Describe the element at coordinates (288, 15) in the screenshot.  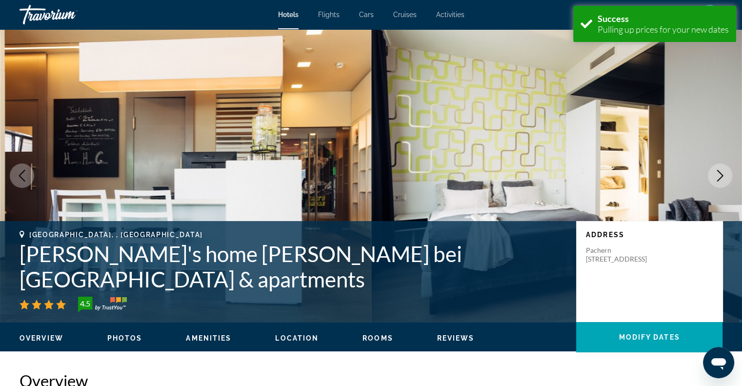
I see `span: Hotels` at that location.